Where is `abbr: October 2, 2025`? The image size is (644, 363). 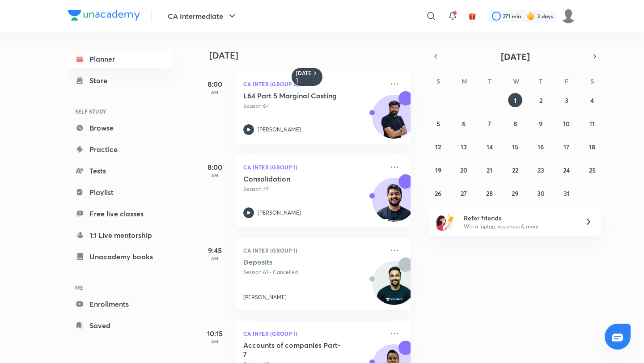
abbr: October 2, 2025 is located at coordinates (541, 100).